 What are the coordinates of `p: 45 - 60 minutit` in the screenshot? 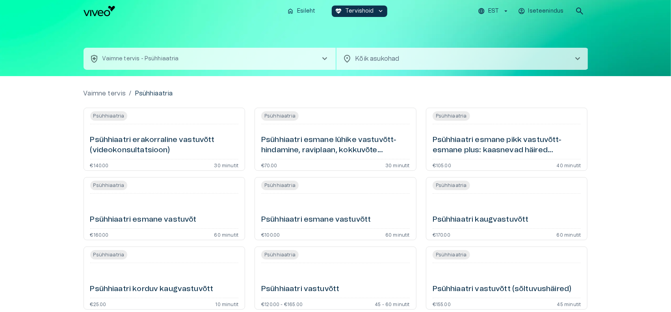 It's located at (392, 304).